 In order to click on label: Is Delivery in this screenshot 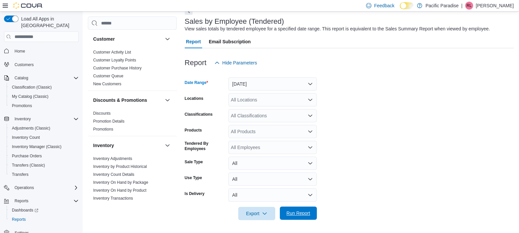, I will do `click(194, 193)`.